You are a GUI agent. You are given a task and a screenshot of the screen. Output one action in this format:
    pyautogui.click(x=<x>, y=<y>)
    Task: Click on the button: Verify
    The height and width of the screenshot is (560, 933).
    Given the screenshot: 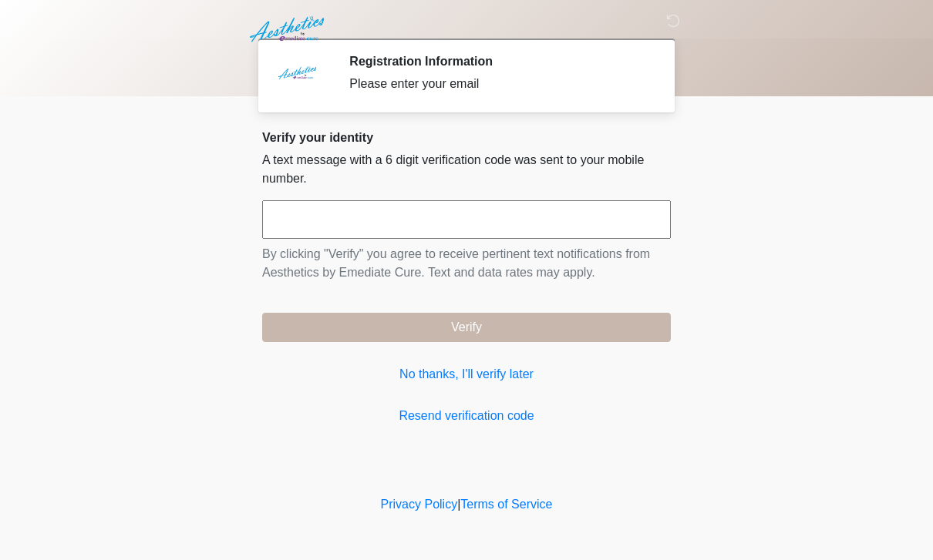 What is the action you would take?
    pyautogui.click(x=467, y=328)
    